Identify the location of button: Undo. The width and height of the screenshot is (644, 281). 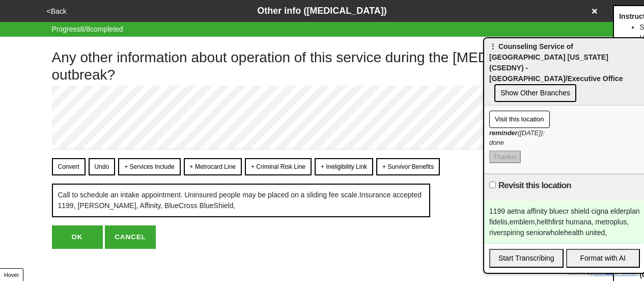
(102, 167).